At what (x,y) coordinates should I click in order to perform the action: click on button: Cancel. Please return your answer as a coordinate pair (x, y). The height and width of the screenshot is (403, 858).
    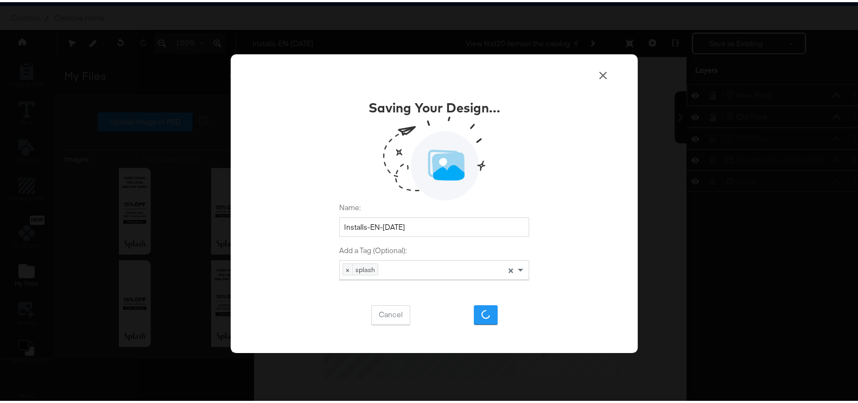
    Looking at the image, I should click on (391, 313).